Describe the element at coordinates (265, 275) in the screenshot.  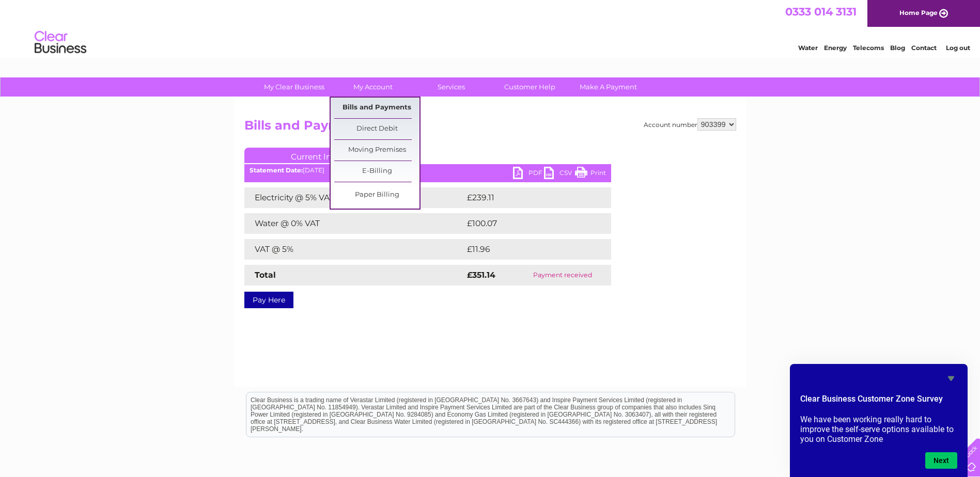
I see `strong: Total` at that location.